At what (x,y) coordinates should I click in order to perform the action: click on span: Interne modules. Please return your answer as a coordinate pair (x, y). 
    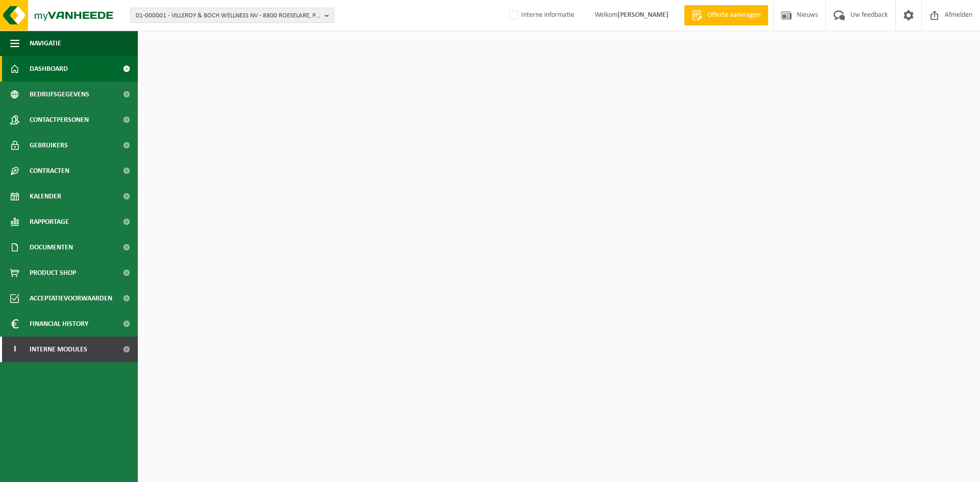
    Looking at the image, I should click on (58, 350).